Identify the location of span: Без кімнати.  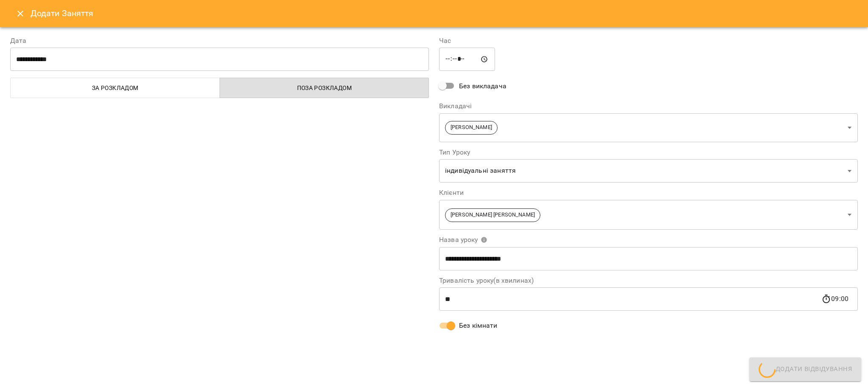
(478, 325).